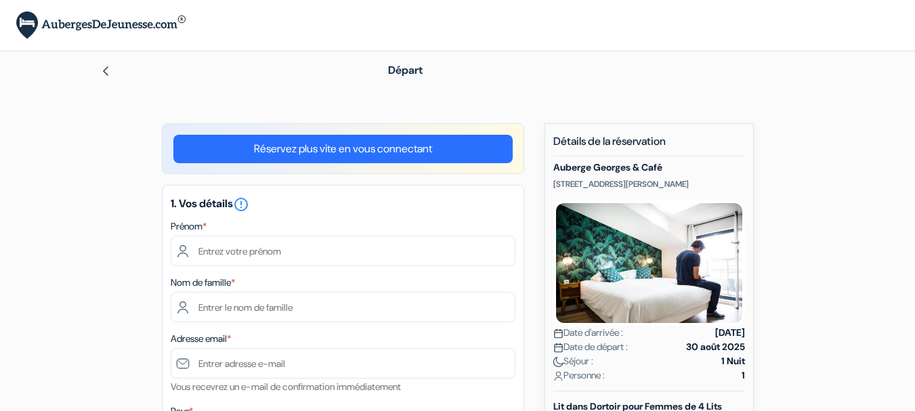 The width and height of the screenshot is (915, 411). What do you see at coordinates (188, 226) in the screenshot?
I see `label: Prénom` at bounding box center [188, 226].